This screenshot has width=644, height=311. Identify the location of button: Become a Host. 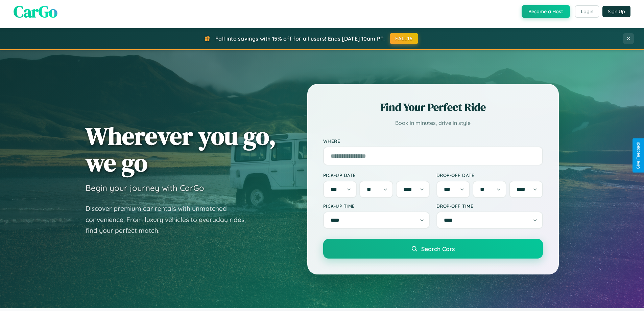
(546, 12).